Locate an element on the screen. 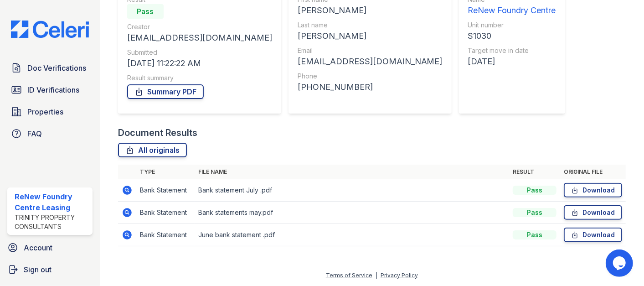 The width and height of the screenshot is (644, 286). a: FAQ is located at coordinates (50, 134).